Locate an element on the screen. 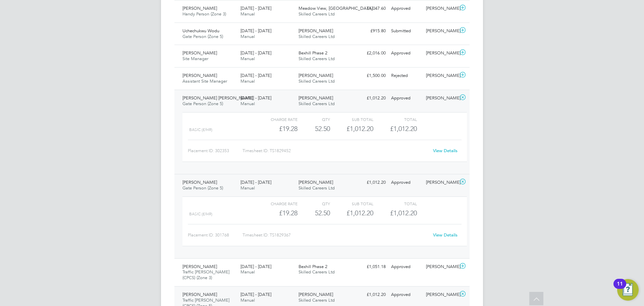  div: Submitted is located at coordinates (406, 31).